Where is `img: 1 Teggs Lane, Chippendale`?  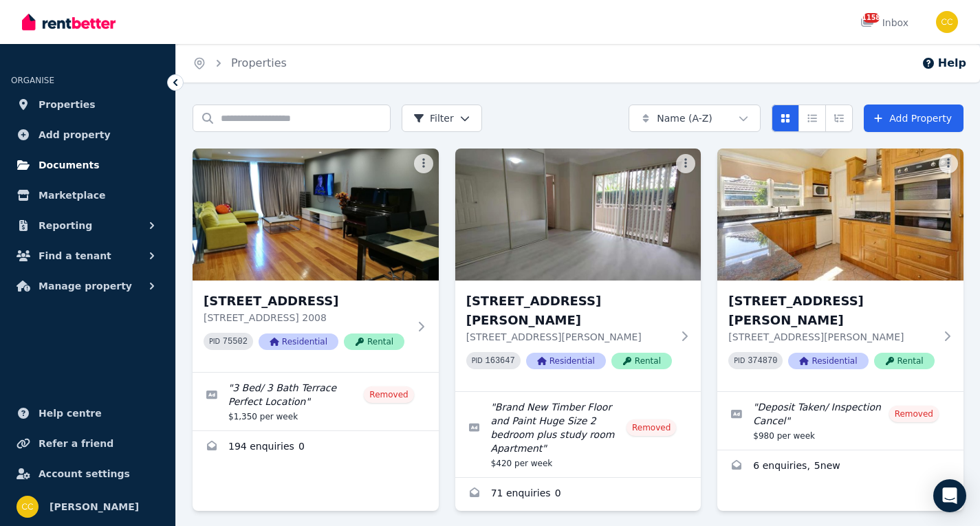 img: 1 Teggs Lane, Chippendale is located at coordinates (315, 215).